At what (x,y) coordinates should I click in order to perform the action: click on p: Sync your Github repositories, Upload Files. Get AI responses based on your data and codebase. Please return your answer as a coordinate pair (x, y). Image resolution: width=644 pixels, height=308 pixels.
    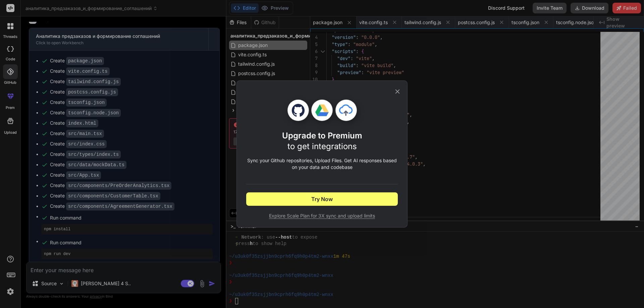
    Looking at the image, I should click on (322, 164).